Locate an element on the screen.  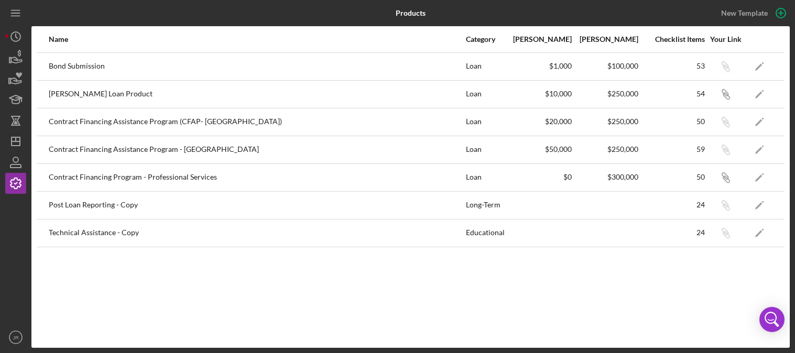
div: Bond Submission is located at coordinates (257, 67).